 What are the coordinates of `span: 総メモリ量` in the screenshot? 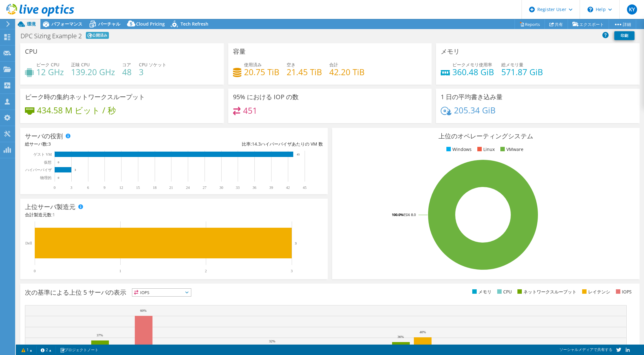 It's located at (513, 64).